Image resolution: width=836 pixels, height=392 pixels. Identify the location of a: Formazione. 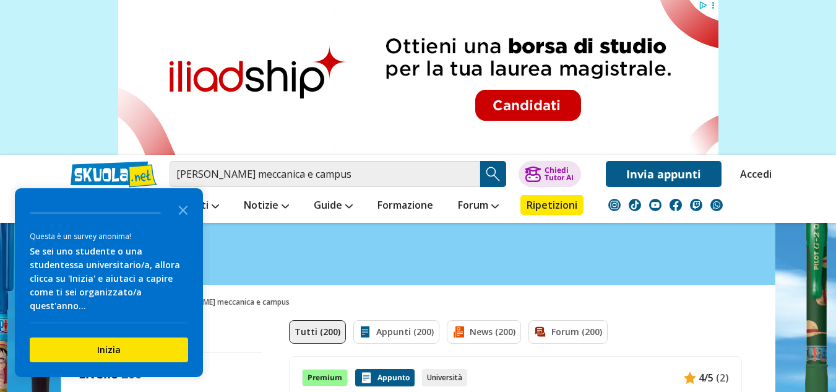
(405, 206).